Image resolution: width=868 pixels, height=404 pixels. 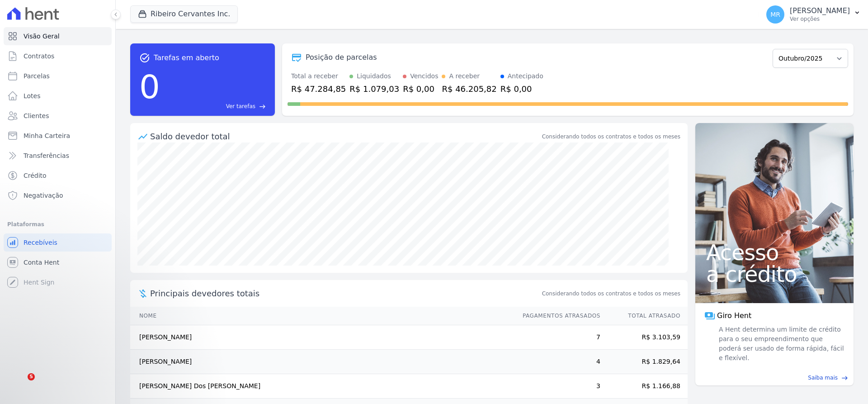 What do you see at coordinates (557, 316) in the screenshot?
I see `th: Pagamentos Atrasados` at bounding box center [557, 316].